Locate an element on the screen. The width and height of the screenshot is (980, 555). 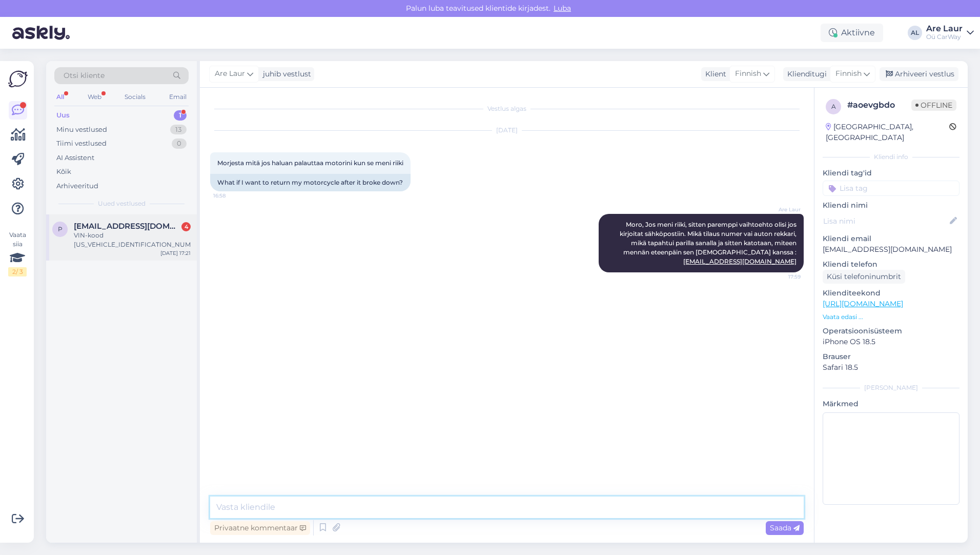
div: Oü CarWay is located at coordinates (944, 37).